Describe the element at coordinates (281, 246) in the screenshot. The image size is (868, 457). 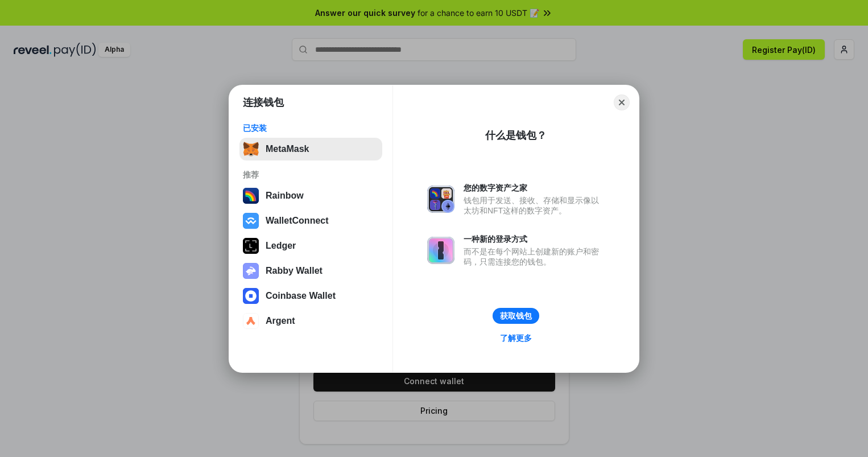
I see `div: Ledger` at that location.